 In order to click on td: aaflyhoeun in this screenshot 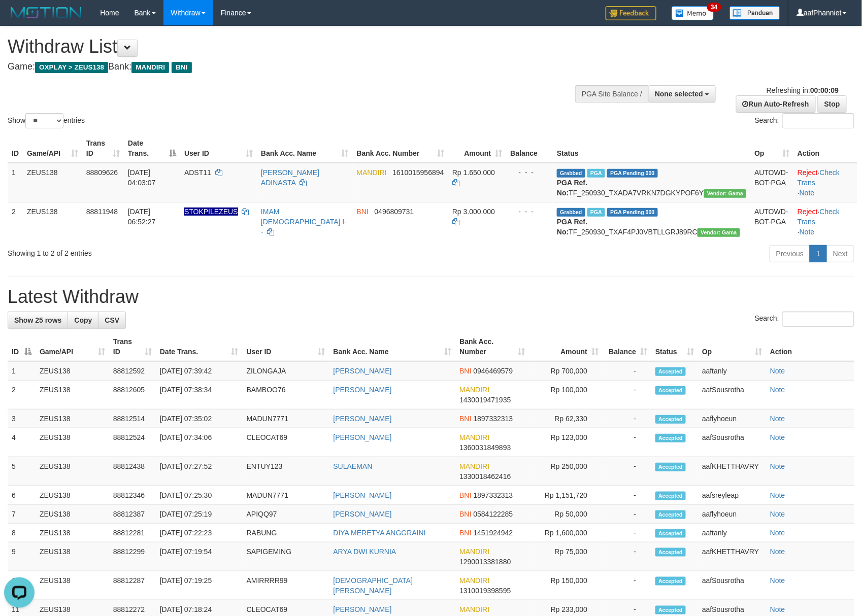, I will do `click(732, 418)`.